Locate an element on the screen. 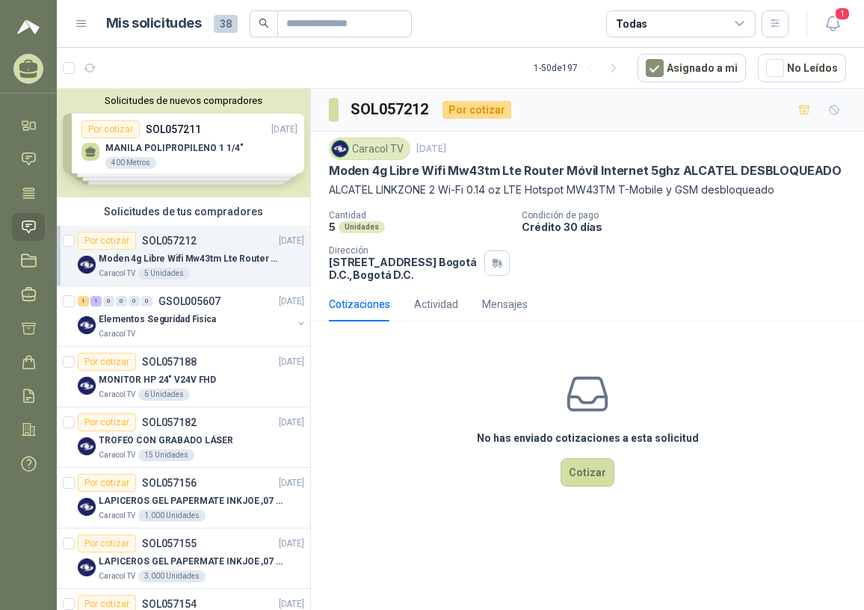 The width and height of the screenshot is (864, 610). button: Asignado a mi is located at coordinates (691, 68).